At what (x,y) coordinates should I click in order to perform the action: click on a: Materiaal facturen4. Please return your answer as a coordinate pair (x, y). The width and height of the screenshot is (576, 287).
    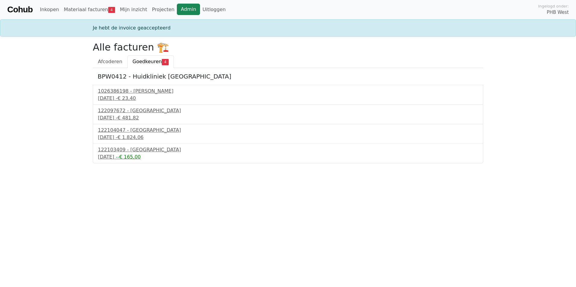
    Looking at the image, I should click on (89, 10).